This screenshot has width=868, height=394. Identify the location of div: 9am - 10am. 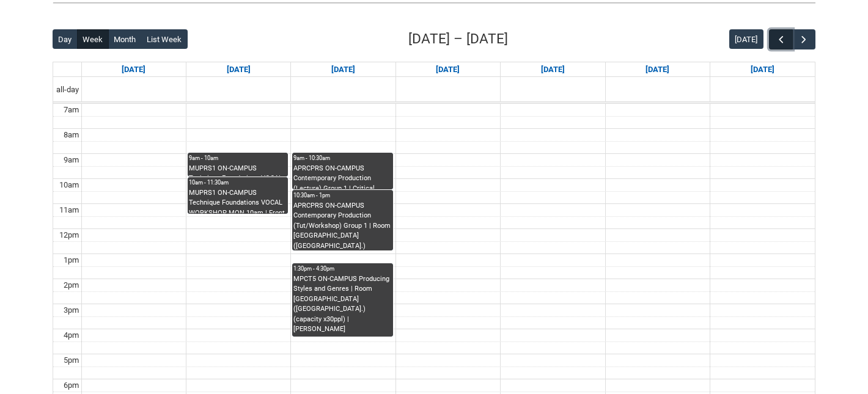
(238, 158).